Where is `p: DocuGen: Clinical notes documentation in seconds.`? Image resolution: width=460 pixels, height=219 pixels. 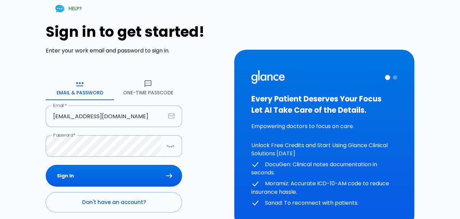 p: DocuGen: Clinical notes documentation in seconds. is located at coordinates (324, 169).